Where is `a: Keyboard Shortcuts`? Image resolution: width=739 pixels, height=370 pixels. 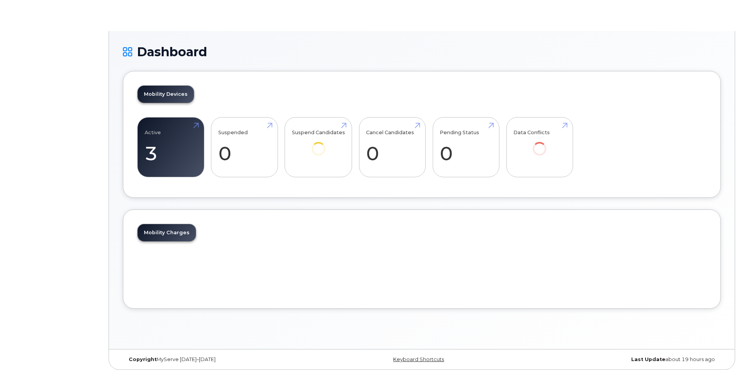
a: Keyboard Shortcuts is located at coordinates (418, 359).